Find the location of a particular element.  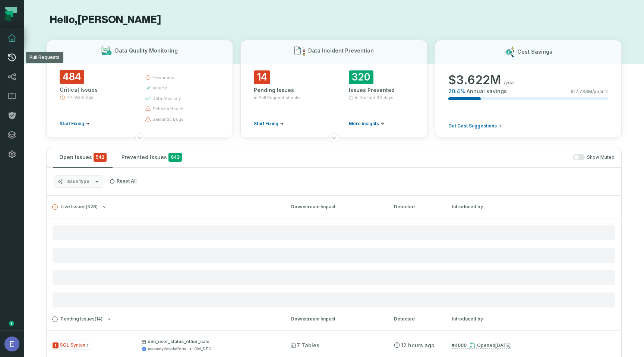

div: Pull Requests is located at coordinates (44, 58).